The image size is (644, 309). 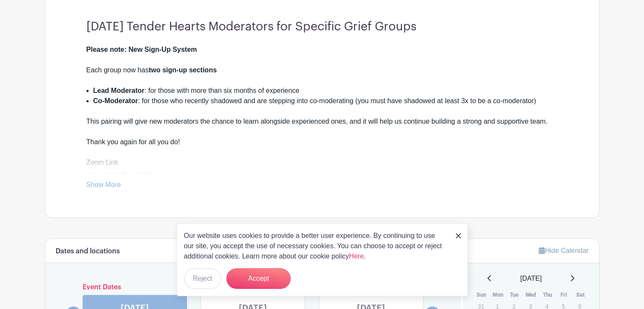 I want to click on a: Hide Calendar, so click(x=564, y=250).